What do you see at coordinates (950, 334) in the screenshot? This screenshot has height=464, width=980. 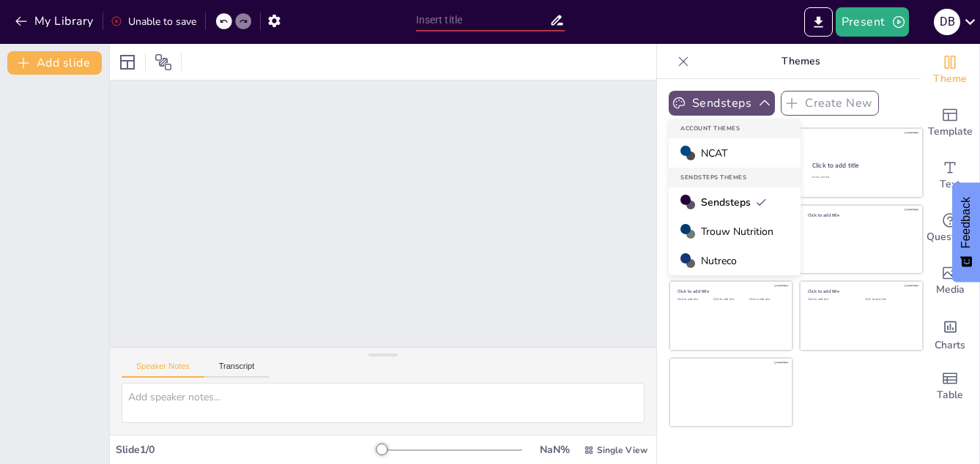 I see `div: Add charts and graphs` at bounding box center [950, 334].